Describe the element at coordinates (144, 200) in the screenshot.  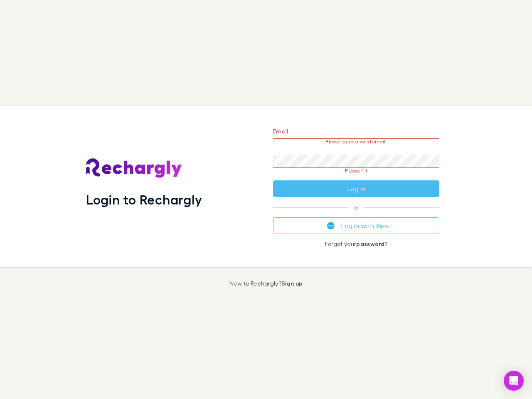
I see `h1: Login to Rechargly` at that location.